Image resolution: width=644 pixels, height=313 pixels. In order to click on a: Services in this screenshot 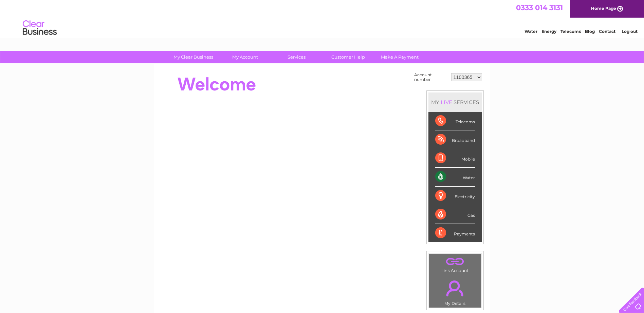, I will do `click(296, 57)`.